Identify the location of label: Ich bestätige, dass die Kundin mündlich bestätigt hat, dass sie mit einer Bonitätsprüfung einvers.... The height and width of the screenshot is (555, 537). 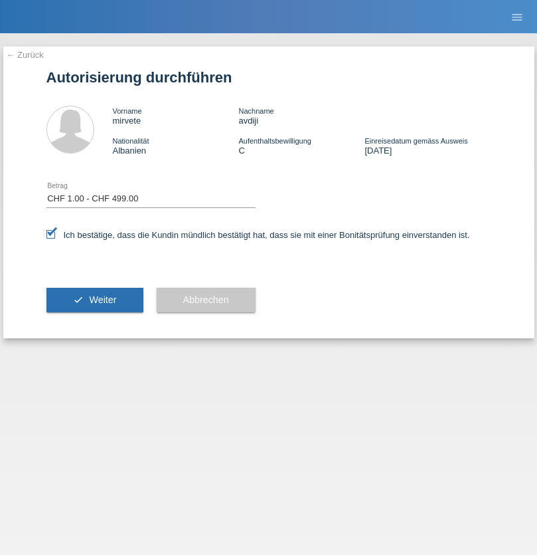
(258, 234).